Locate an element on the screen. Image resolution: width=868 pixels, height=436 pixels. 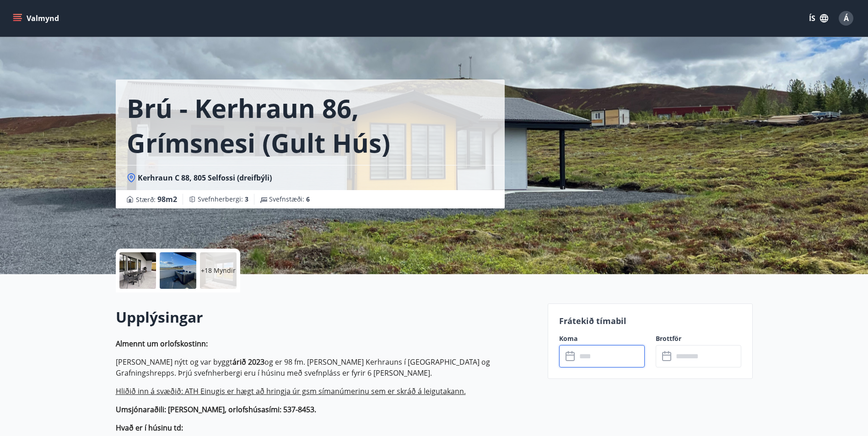
button: Á is located at coordinates (846, 19).